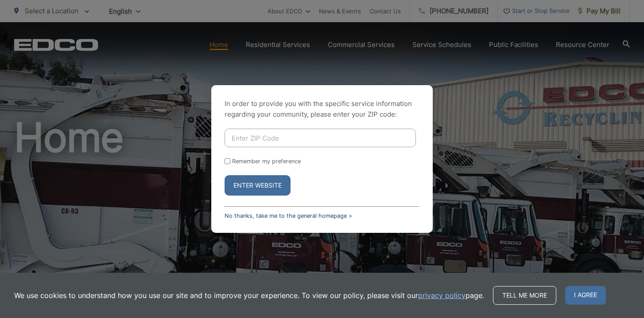  I want to click on p: In order to provide you with the specific service information regarding your community, please en..., so click(322, 109).